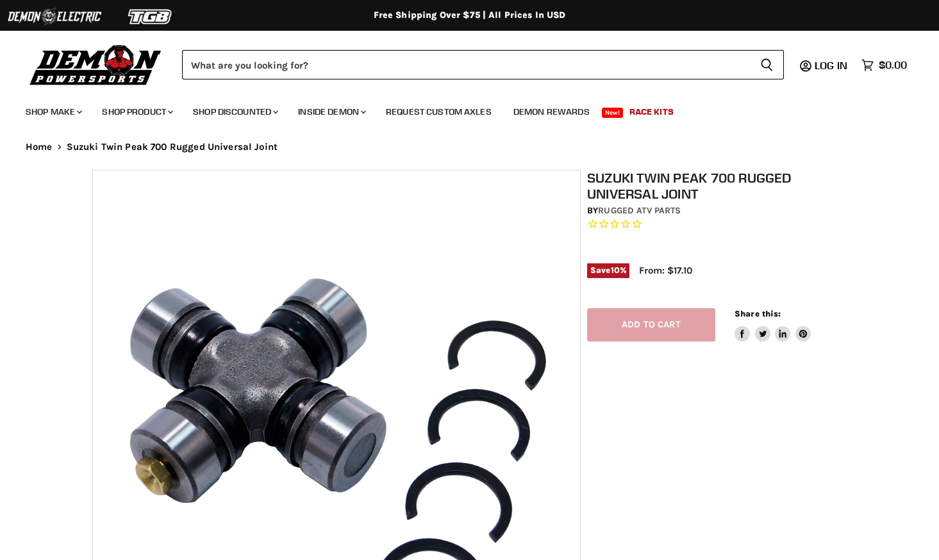 The height and width of the screenshot is (560, 939). What do you see at coordinates (665, 271) in the screenshot?
I see `span: From: $17.10` at bounding box center [665, 271].